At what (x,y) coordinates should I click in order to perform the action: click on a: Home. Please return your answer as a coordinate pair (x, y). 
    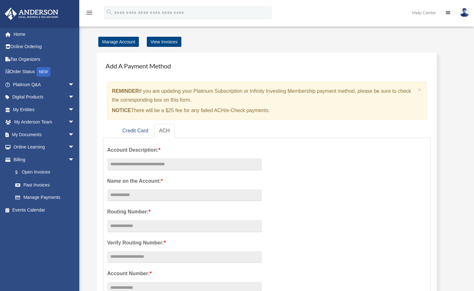
    Looking at the image, I should click on (44, 34).